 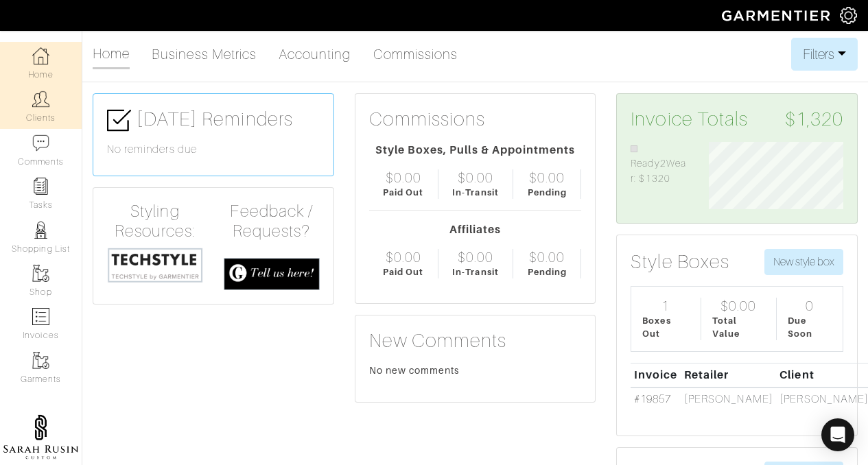 I want to click on h3: Commissions, so click(x=428, y=119).